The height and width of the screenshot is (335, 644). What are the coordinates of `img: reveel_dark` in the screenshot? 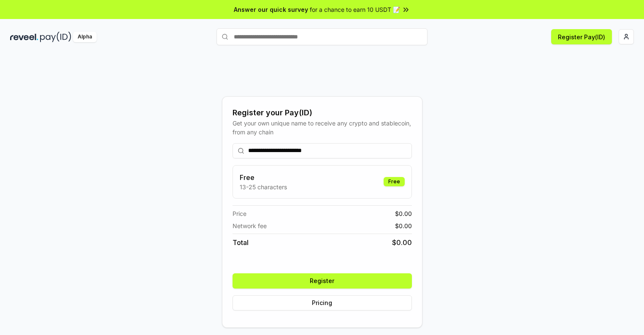 It's located at (24, 37).